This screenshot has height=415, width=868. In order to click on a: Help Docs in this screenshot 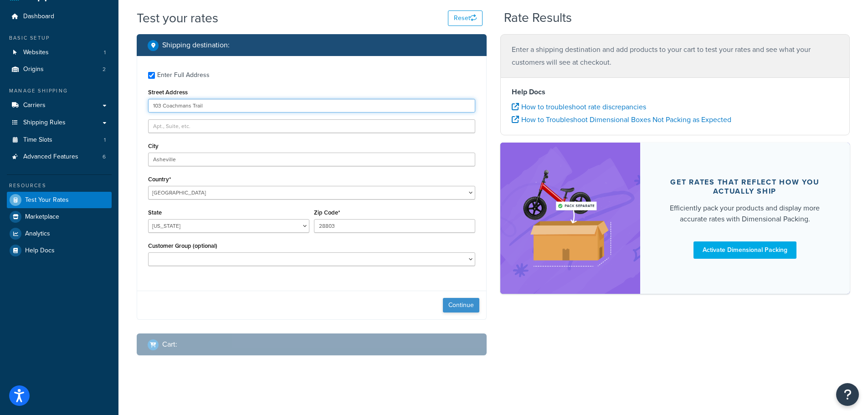, I will do `click(59, 251)`.